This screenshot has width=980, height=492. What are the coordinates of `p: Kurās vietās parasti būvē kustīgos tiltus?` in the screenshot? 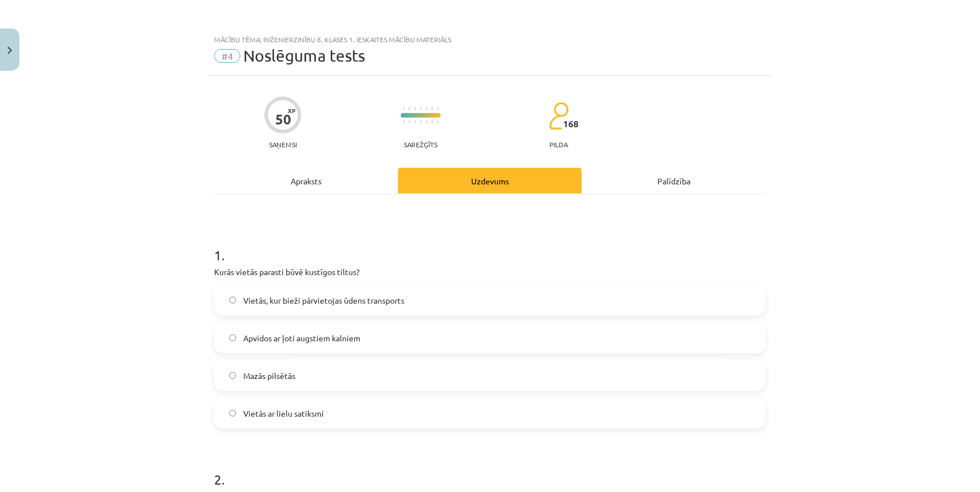 It's located at (490, 272).